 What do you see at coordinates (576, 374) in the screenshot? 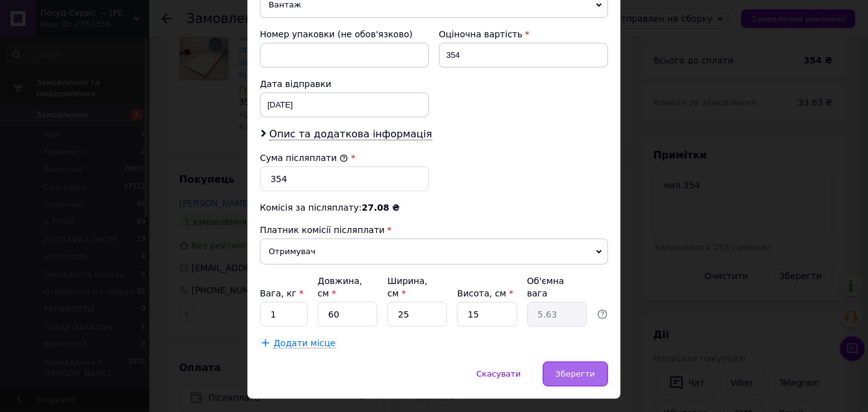
I see `span: Зберегти` at bounding box center [576, 374].